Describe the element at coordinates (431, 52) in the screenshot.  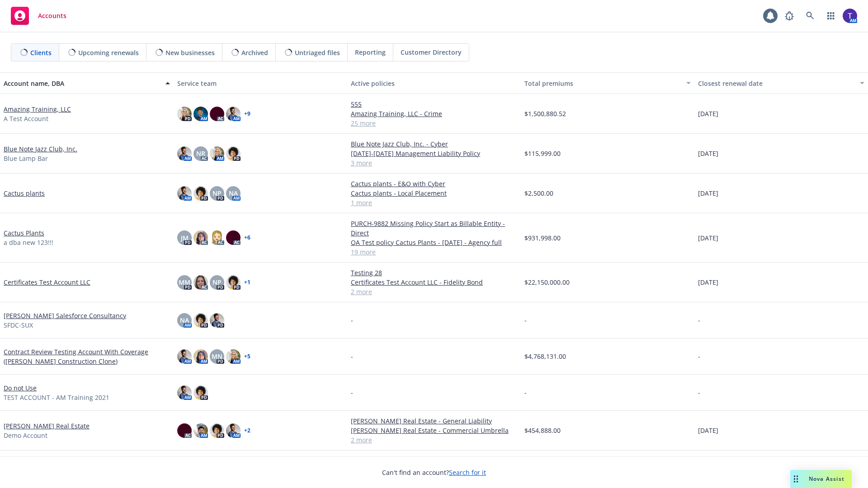
I see `span: Customer Directory` at that location.